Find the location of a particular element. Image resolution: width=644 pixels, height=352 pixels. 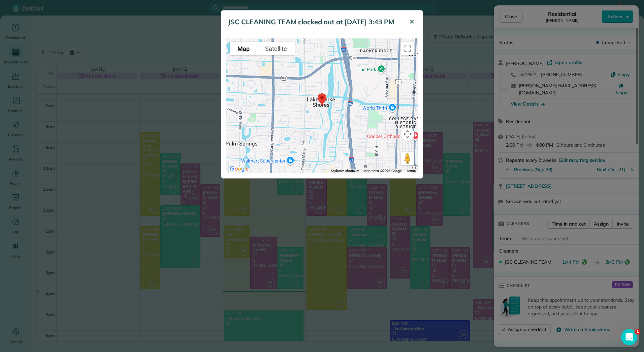

img: Google is located at coordinates (239, 169).